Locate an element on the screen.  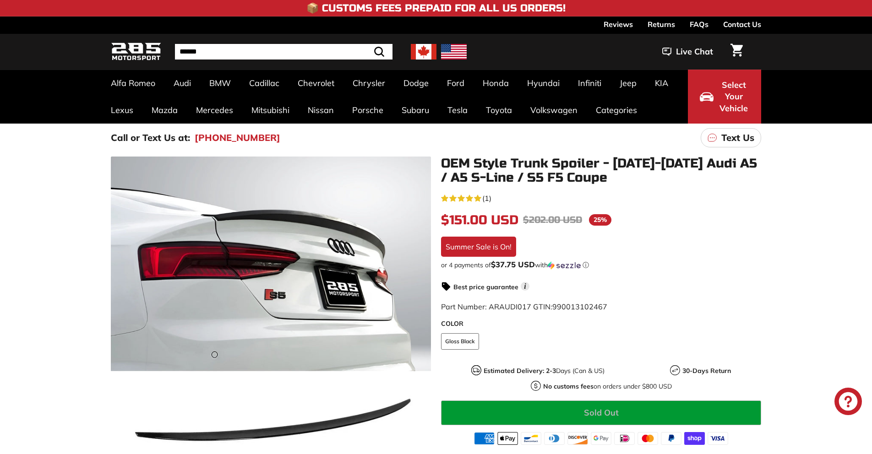
img: american_express is located at coordinates (484, 439).